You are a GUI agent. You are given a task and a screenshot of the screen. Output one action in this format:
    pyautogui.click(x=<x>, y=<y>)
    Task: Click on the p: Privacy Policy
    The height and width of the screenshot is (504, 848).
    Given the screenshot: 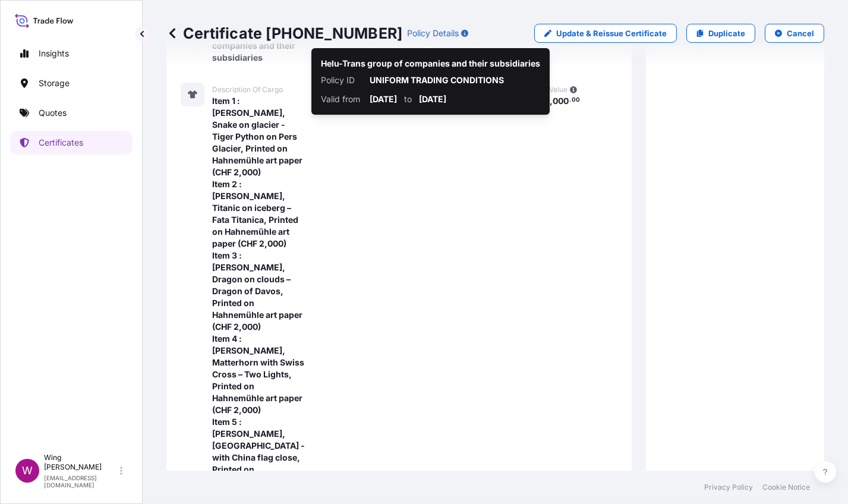 What is the action you would take?
    pyautogui.click(x=729, y=487)
    